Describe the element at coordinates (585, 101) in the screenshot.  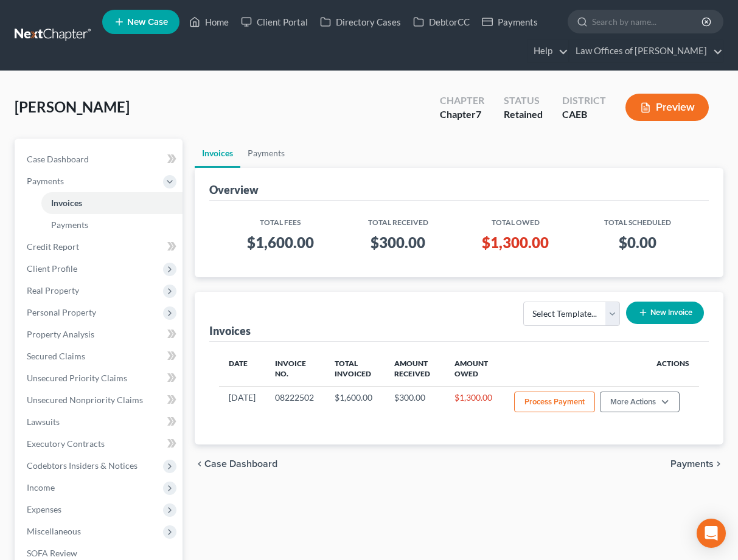
I see `div: District` at that location.